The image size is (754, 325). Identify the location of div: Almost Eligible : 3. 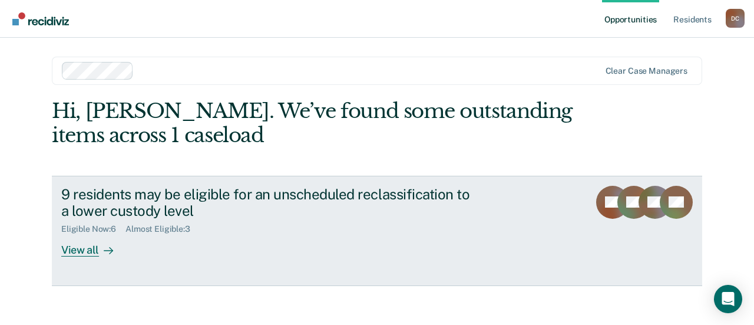
(163, 229).